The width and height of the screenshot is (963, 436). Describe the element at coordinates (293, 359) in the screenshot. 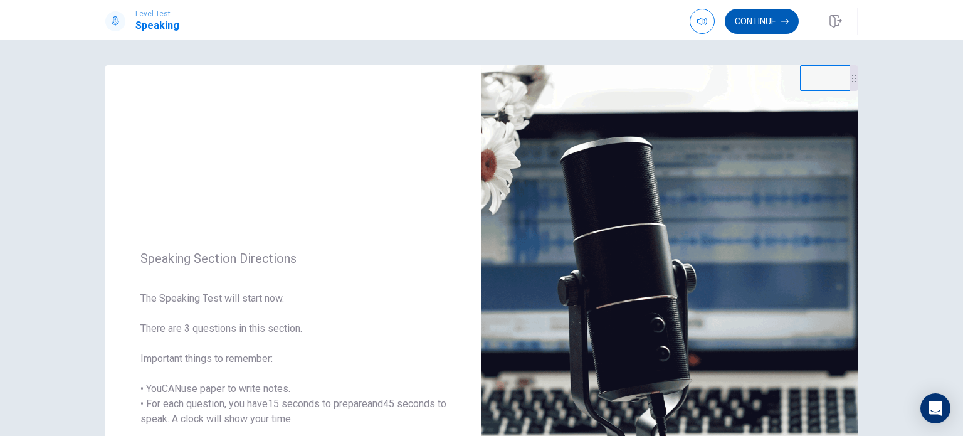

I see `span: The Speaking Test will start now. There are 3 questions in this section. Important things to reme...` at that location.